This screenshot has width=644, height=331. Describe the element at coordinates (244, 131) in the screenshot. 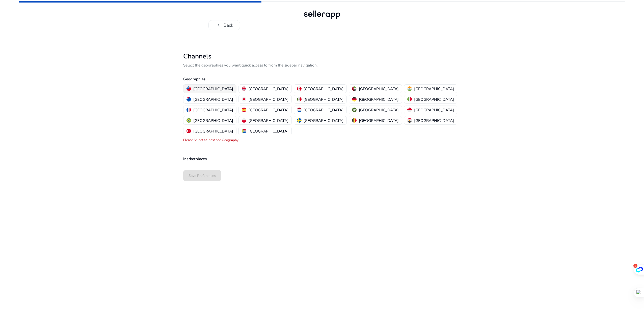

I see `img: za.svg` at that location.